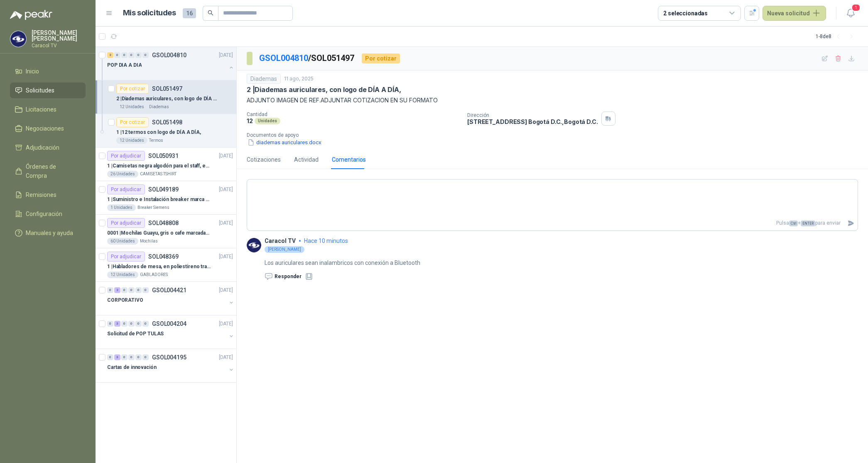 The height and width of the screenshot is (463, 868). What do you see at coordinates (283, 276) in the screenshot?
I see `button: Responder` at bounding box center [283, 276].